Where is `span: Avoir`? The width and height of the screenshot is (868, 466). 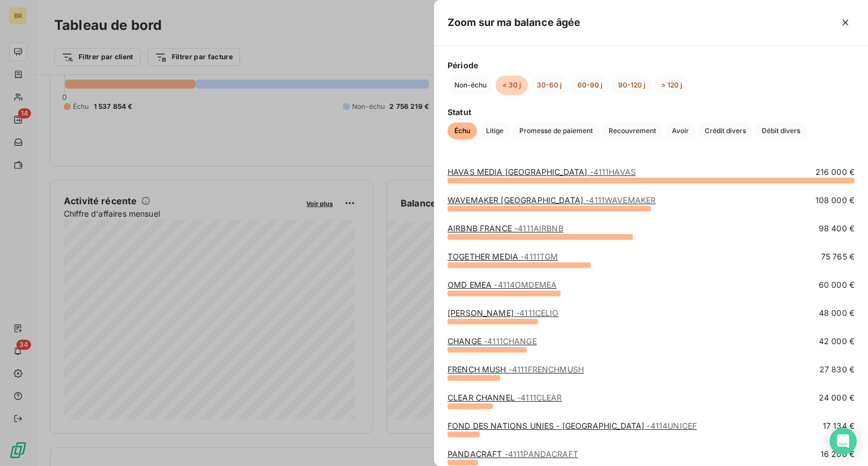 span: Avoir is located at coordinates (680, 131).